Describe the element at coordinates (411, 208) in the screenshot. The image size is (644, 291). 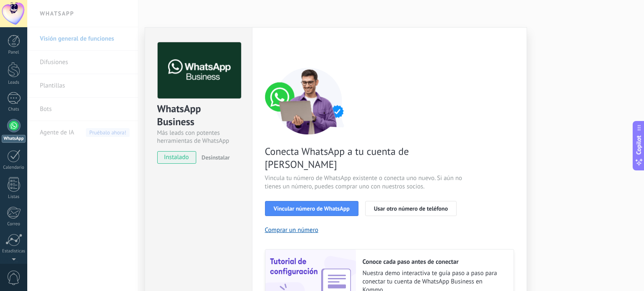
I see `button: Usar otro número de teléfono` at that location.